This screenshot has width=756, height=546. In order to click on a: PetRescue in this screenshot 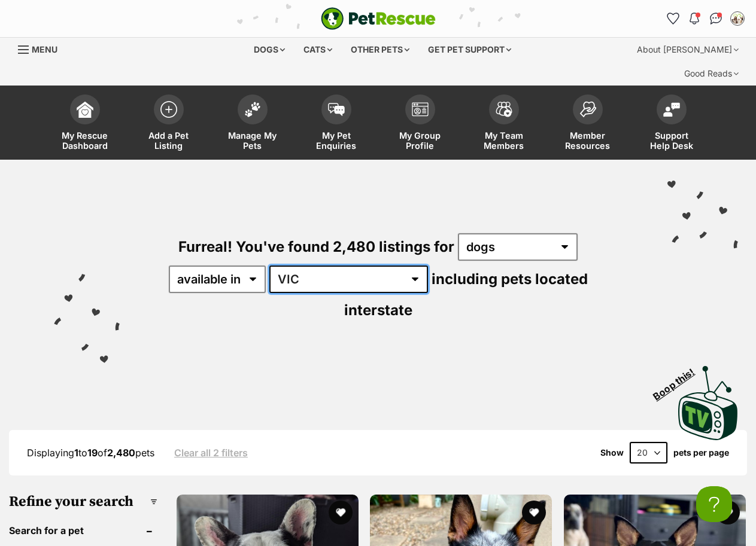, I will do `click(378, 18)`.